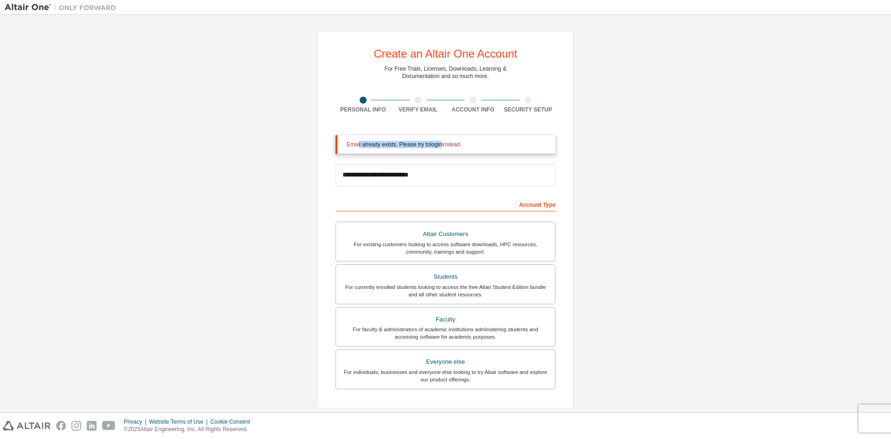 This screenshot has width=891, height=439. Describe the element at coordinates (446, 362) in the screenshot. I see `div: Everyone else` at that location.